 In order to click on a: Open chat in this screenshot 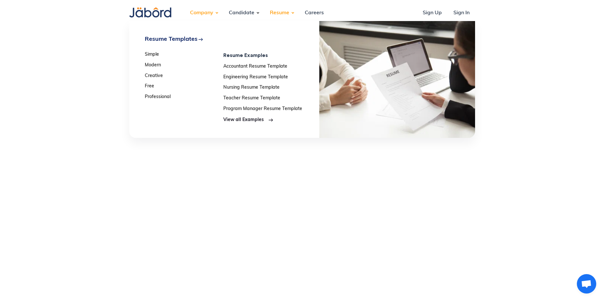, I will do `click(587, 284)`.